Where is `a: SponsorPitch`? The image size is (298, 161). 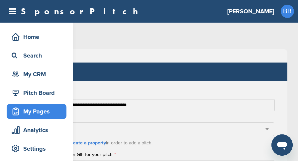
a: SponsorPitch is located at coordinates (81, 11).